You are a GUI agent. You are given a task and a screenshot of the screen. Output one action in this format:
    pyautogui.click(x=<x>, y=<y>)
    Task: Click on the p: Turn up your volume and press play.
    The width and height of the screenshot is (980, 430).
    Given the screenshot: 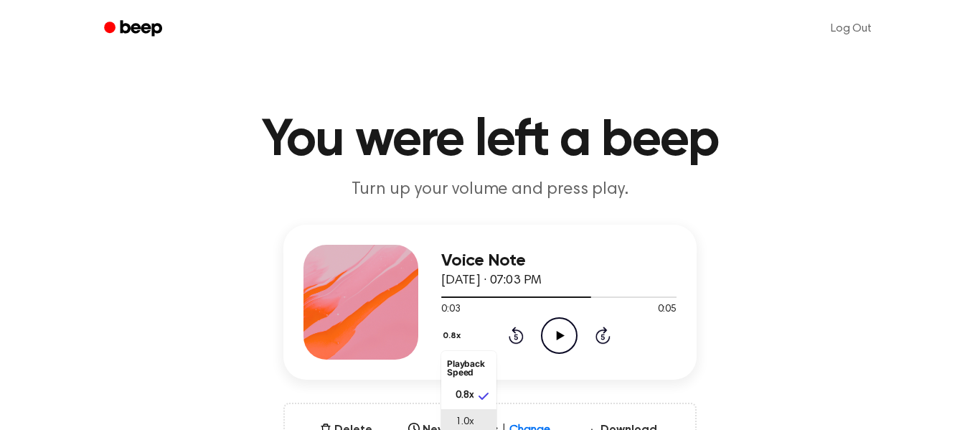 What is the action you would take?
    pyautogui.click(x=490, y=190)
    